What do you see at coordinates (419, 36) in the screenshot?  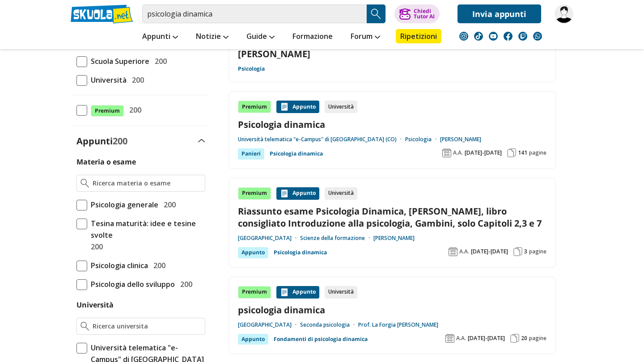 I see `a: Ripetizioni` at bounding box center [419, 36].